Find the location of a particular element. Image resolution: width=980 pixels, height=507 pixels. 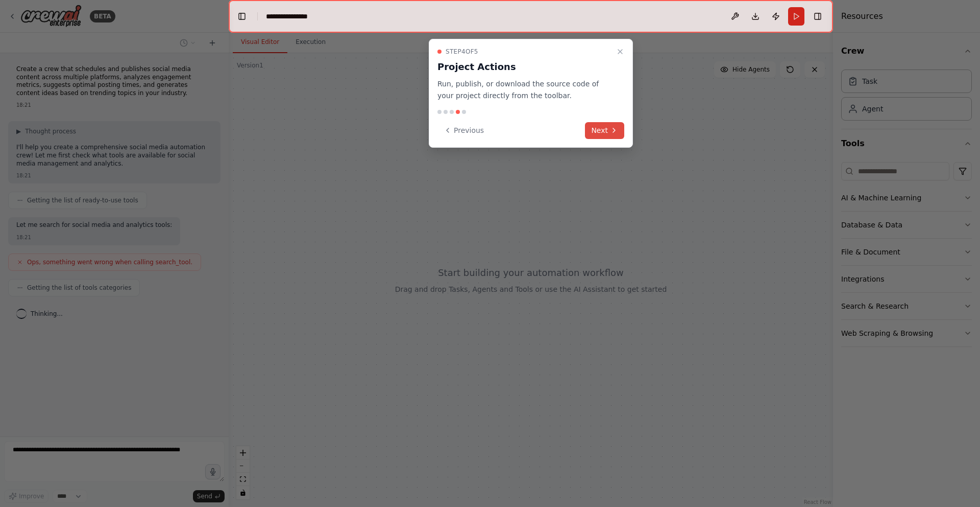

h3: Project Actions is located at coordinates (524, 67).